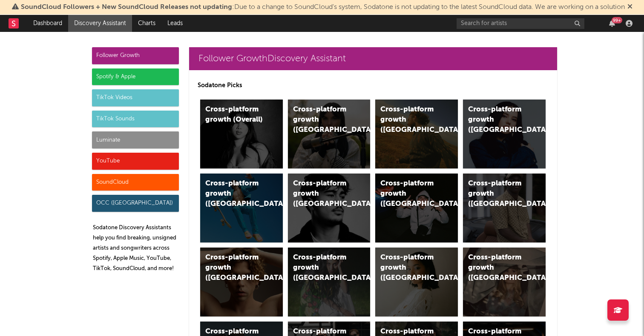 The height and width of the screenshot is (336, 644). Describe the element at coordinates (100, 23) in the screenshot. I see `a: Discovery Assistant` at that location.